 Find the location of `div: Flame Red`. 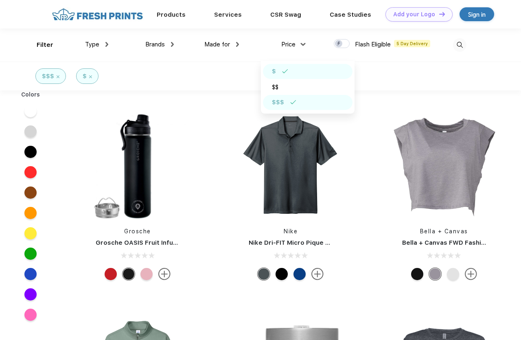

div: Flame Red is located at coordinates (111, 274).